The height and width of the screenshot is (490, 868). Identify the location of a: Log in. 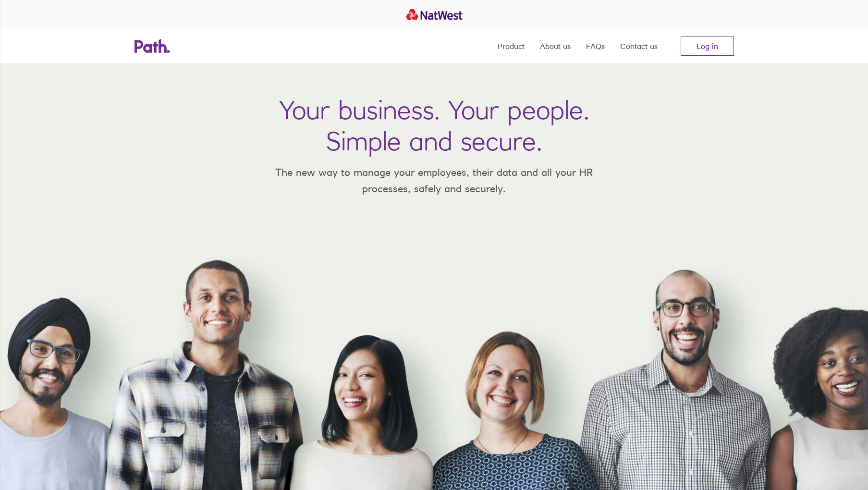
(707, 46).